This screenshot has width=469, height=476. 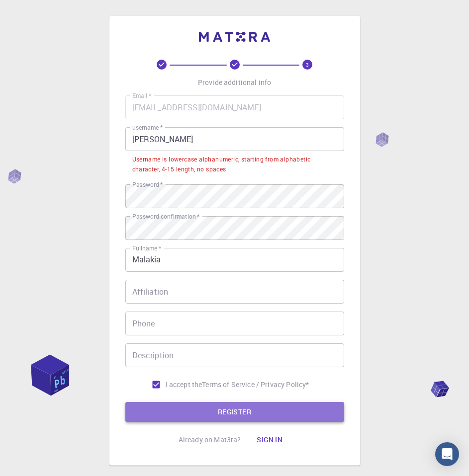 I want to click on label: username, so click(x=147, y=127).